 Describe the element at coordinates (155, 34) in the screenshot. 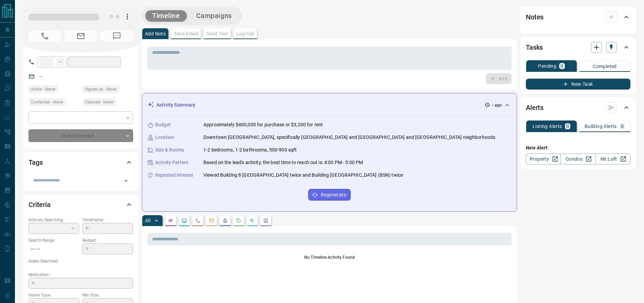

I see `p: Add Note` at that location.